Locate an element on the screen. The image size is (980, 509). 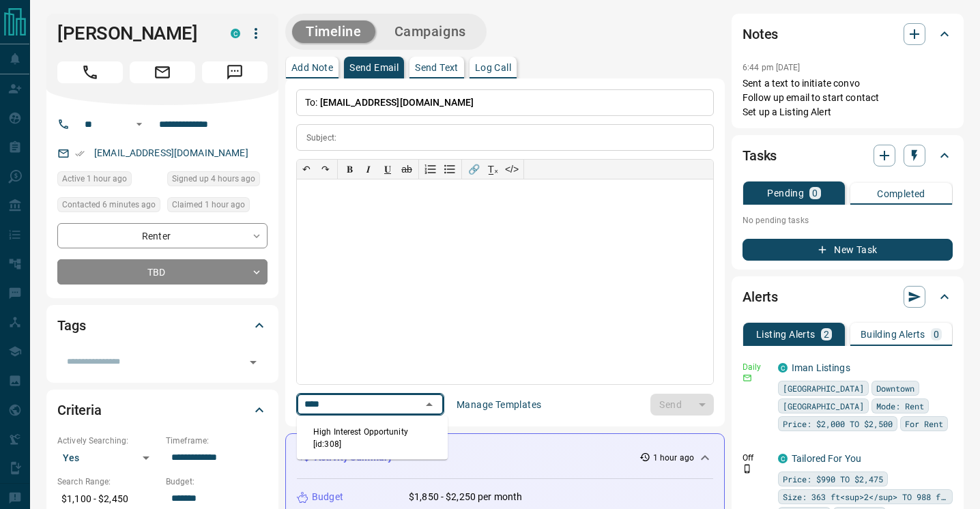
p: $1,850 - $2,250 per month is located at coordinates (465, 497).